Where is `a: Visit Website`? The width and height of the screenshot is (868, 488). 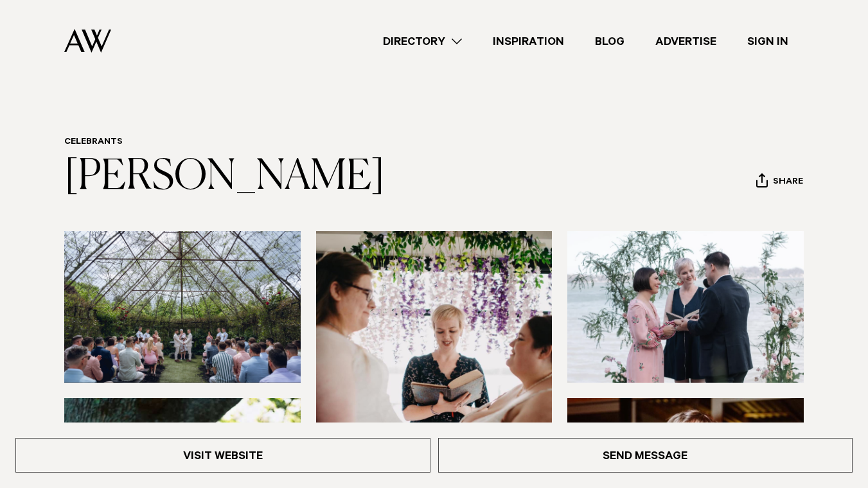 a: Visit Website is located at coordinates (223, 455).